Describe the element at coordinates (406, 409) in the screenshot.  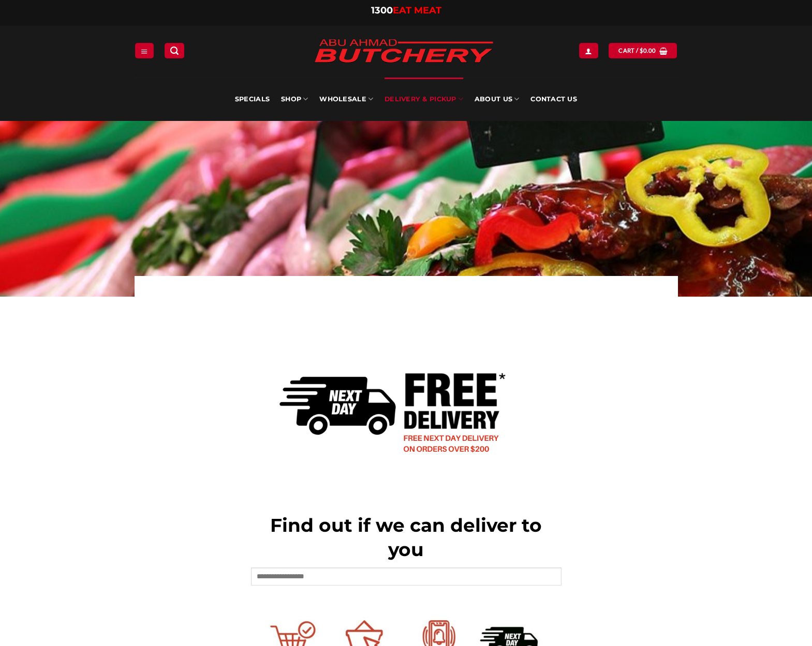
I see `img: Delivery Options` at that location.